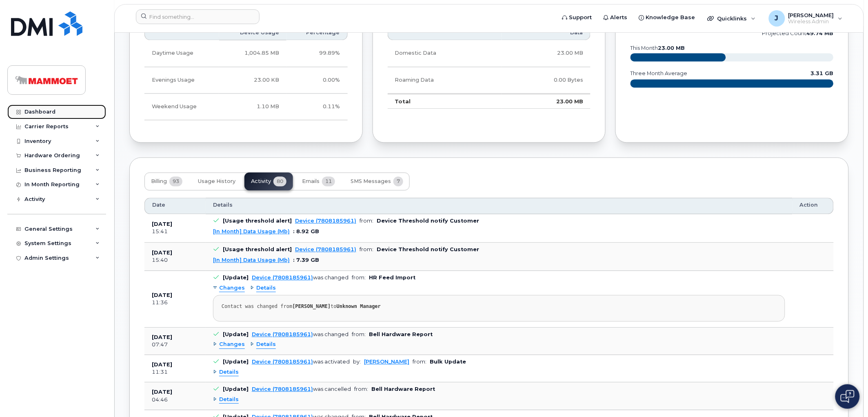 The height and width of the screenshot is (417, 868). What do you see at coordinates (246, 80) in the screenshot?
I see `tr: Weekdays from 6:00pm to 8:00am` at bounding box center [246, 80].